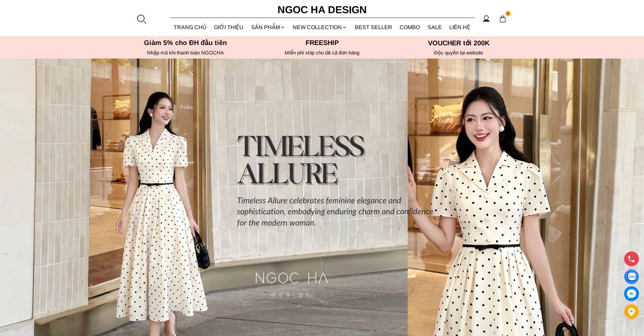 This screenshot has width=644, height=336. Describe the element at coordinates (185, 52) in the screenshot. I see `font: Nhập mã khi thanh toán NGOCHA` at that location.